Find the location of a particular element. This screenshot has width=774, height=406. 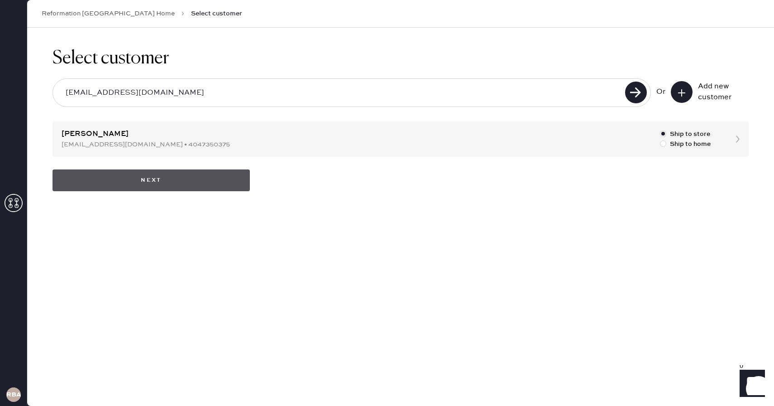

label: Ship to store is located at coordinates (685, 134).